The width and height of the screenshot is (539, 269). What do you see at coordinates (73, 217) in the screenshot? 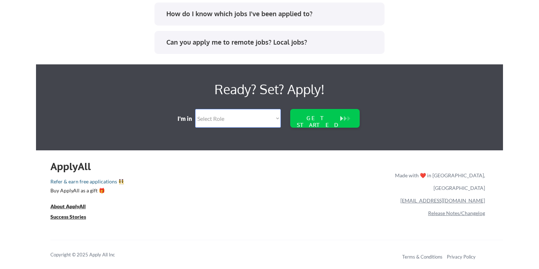
I see `a: Success Stories` at bounding box center [73, 217].